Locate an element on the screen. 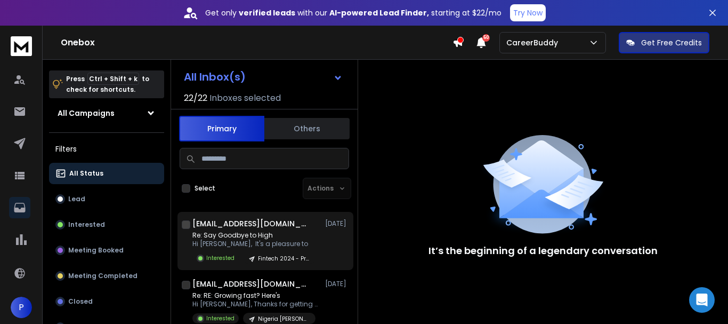  span: P is located at coordinates (21, 307).